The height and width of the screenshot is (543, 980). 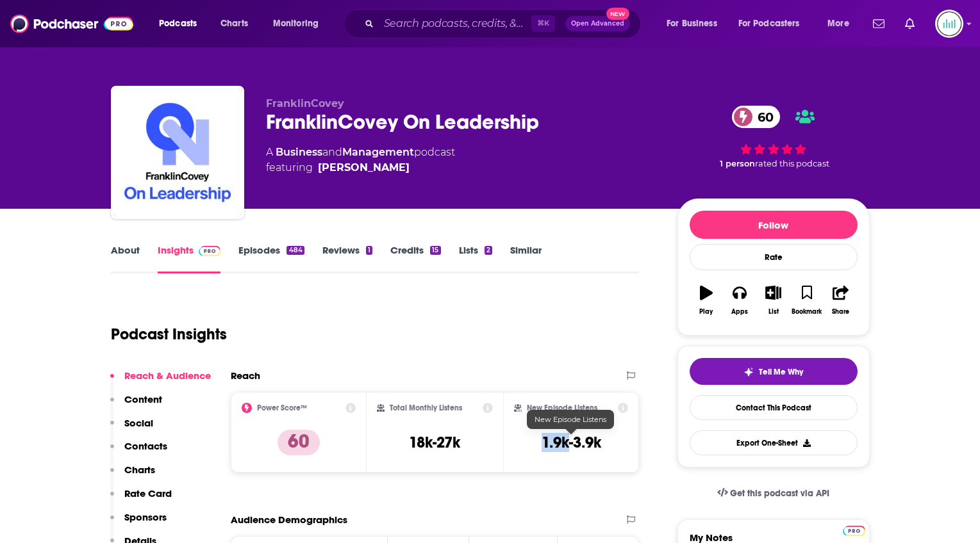 I want to click on span: New Episode Listens, so click(x=570, y=419).